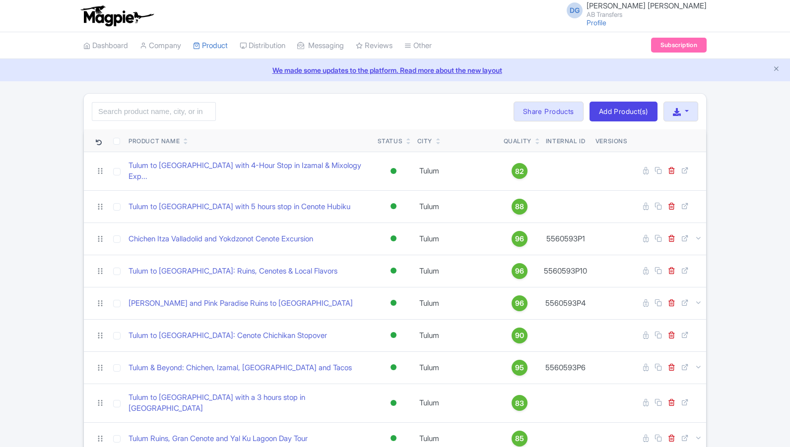 This screenshot has width=790, height=447. What do you see at coordinates (776, 69) in the screenshot?
I see `button: Close announcement` at bounding box center [776, 69].